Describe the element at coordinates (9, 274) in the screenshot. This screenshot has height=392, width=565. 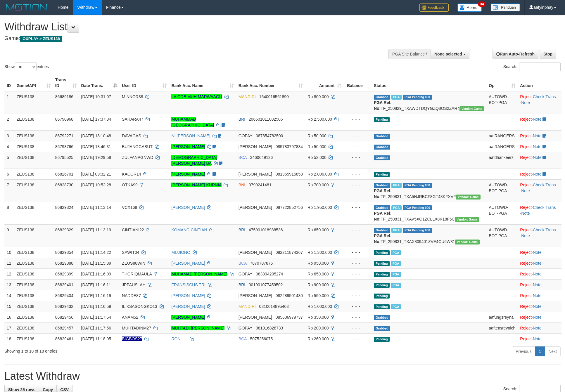
I see `td: 12` at that location.